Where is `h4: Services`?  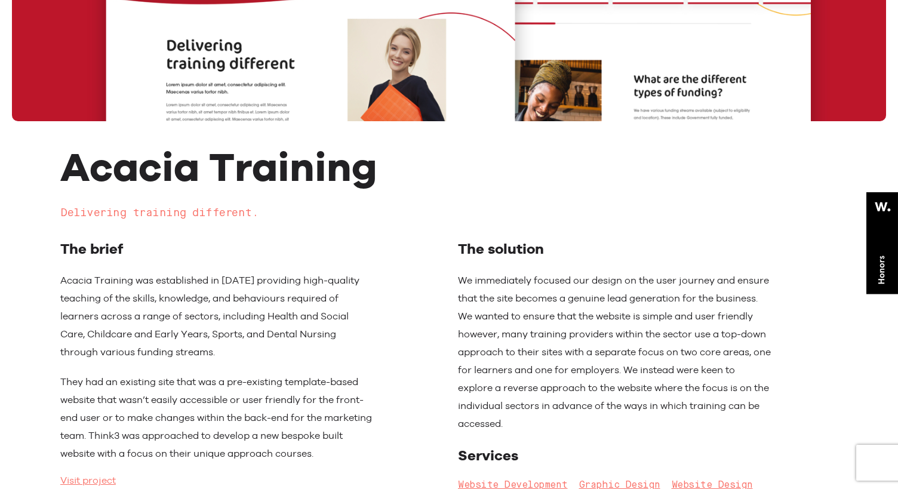 h4: Services is located at coordinates (614, 455).